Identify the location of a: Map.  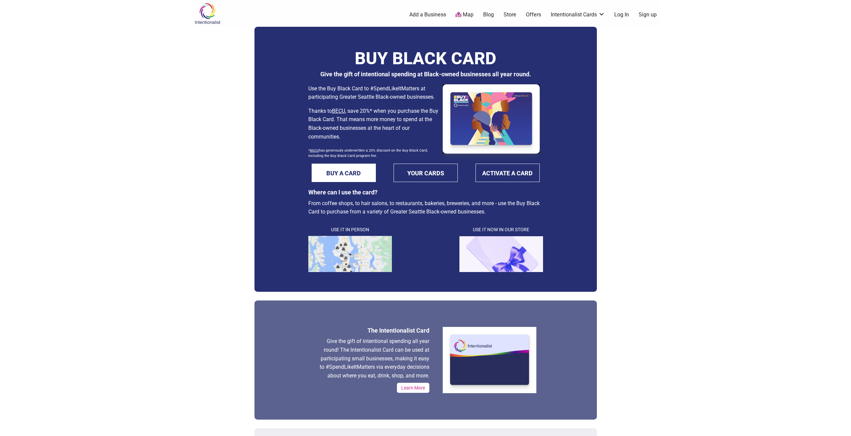
(465, 15).